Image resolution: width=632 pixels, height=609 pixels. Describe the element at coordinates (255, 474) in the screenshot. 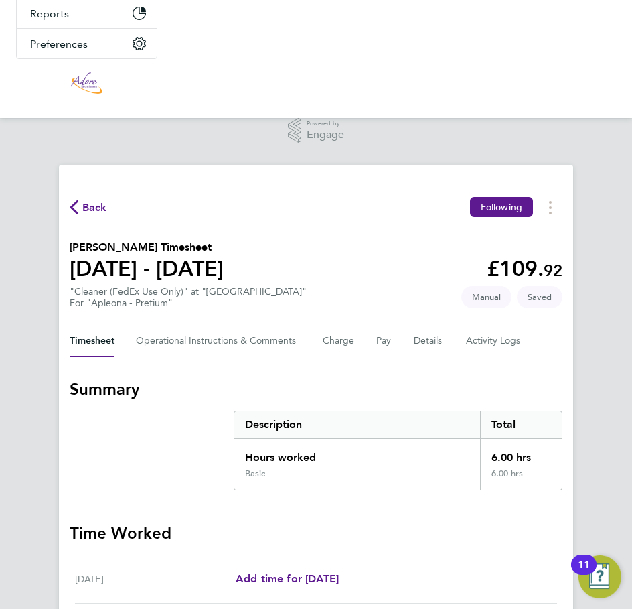

I see `div: Basic` at that location.